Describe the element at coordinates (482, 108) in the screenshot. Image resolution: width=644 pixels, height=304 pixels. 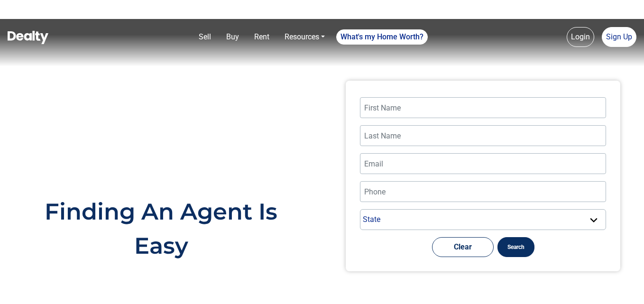
I see `input: First Name` at that location.